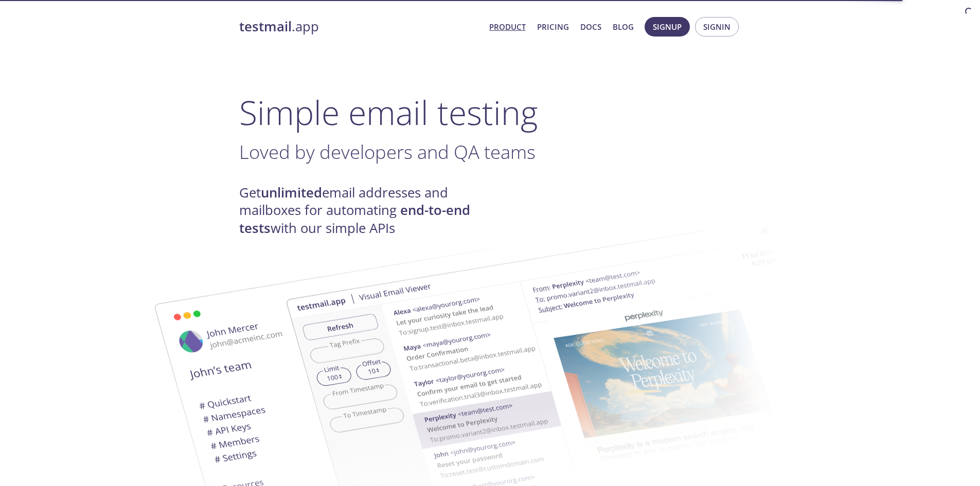  I want to click on a: Blog, so click(623, 27).